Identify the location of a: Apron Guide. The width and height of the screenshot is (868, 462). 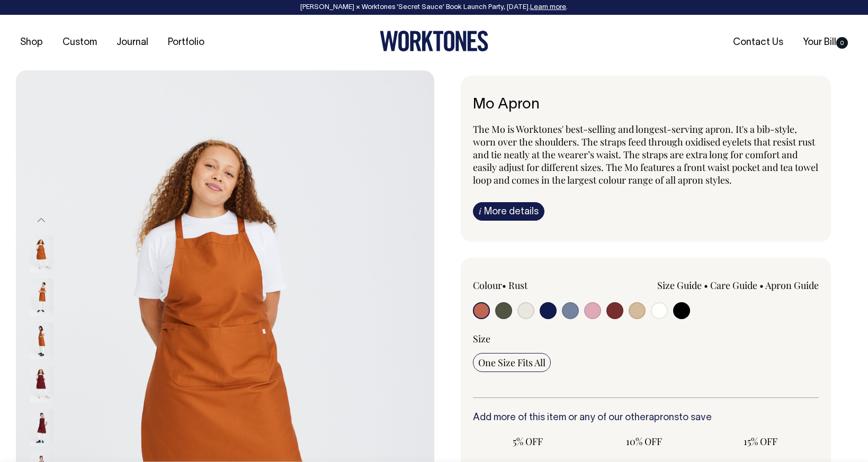
(792, 285).